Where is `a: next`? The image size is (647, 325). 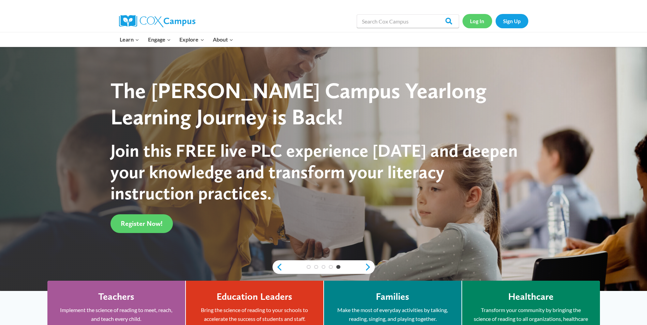
a: next is located at coordinates (370, 267).